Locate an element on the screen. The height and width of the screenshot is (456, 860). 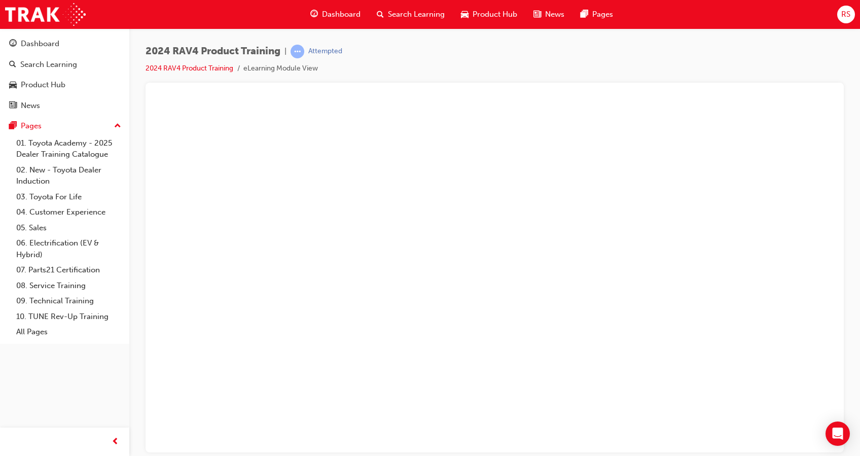
a: Search Learning is located at coordinates (64, 64).